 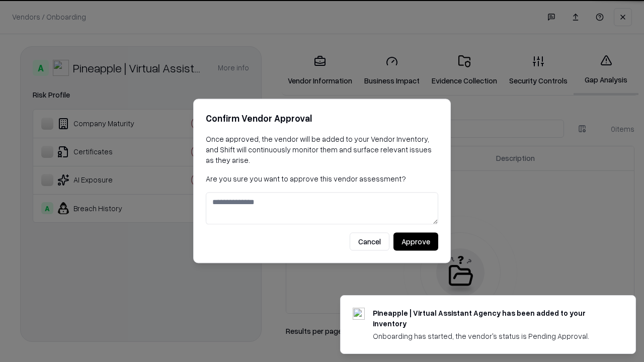 I want to click on button: Cancel, so click(x=369, y=242).